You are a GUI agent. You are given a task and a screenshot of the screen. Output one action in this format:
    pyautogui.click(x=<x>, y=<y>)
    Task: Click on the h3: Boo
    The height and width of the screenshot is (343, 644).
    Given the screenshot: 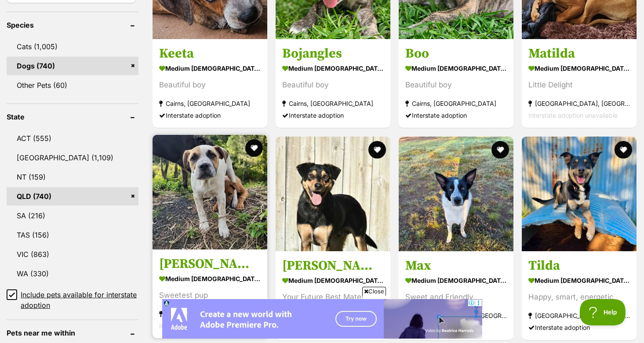 What is the action you would take?
    pyautogui.click(x=456, y=54)
    